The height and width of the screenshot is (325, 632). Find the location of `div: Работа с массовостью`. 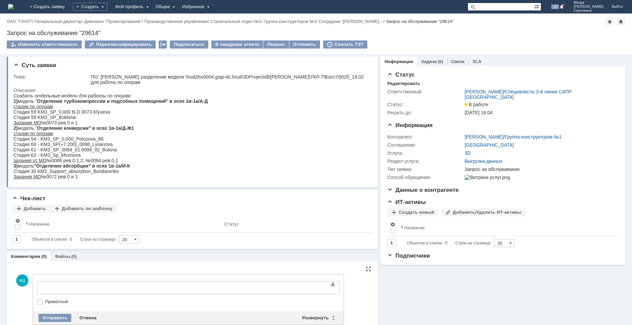

div: Работа с массовостью is located at coordinates (163, 45).